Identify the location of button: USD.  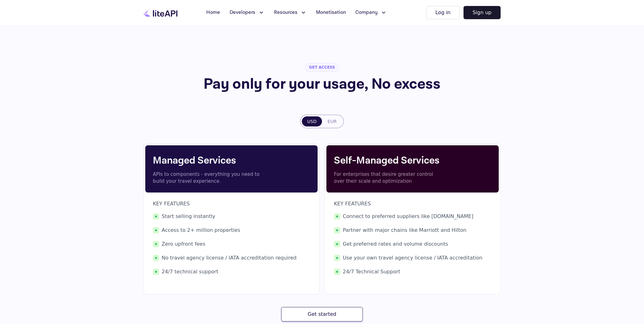
(312, 121).